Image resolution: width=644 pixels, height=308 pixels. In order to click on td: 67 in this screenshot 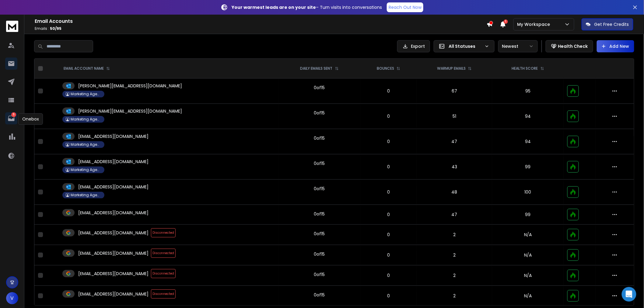, I will do `click(455, 91)`.